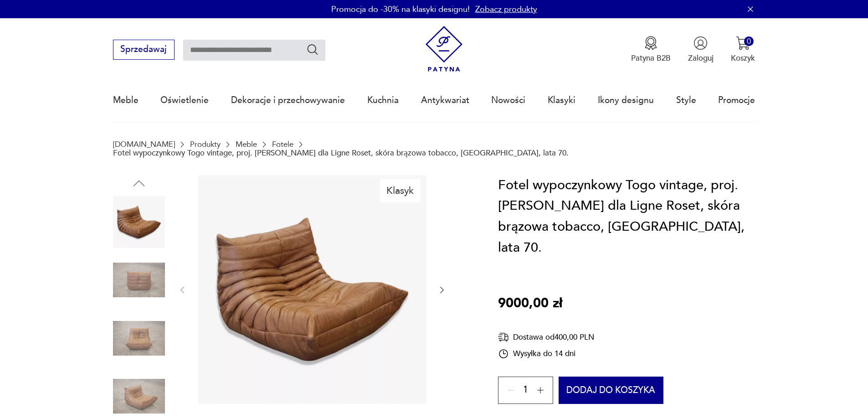  What do you see at coordinates (382, 100) in the screenshot?
I see `a: Kuchnia` at bounding box center [382, 100].